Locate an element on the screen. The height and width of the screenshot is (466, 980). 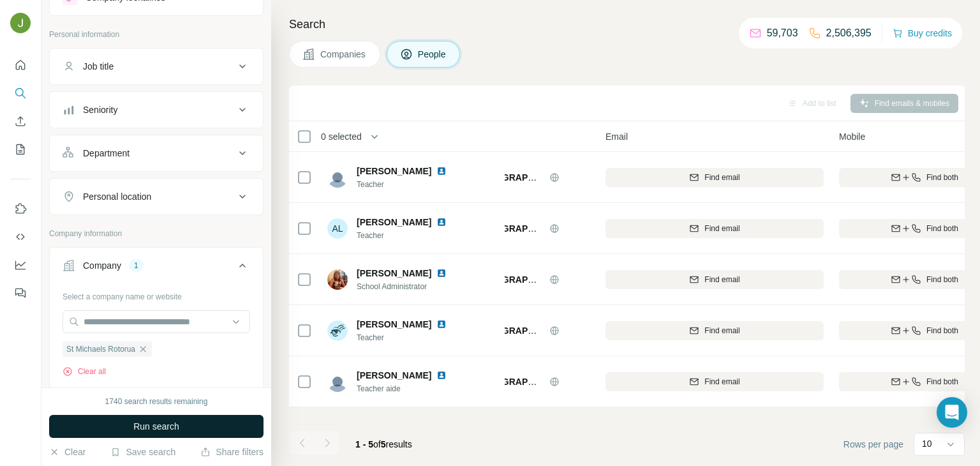
button: Seniority is located at coordinates (156, 109).